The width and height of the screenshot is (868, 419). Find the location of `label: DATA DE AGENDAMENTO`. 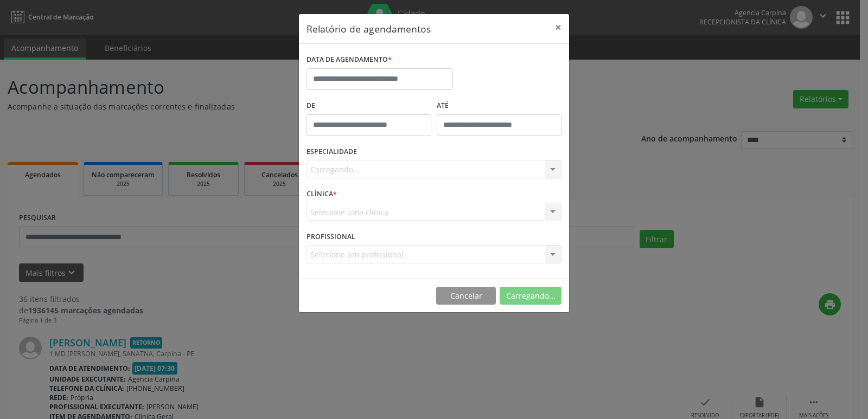

label: DATA DE AGENDAMENTO is located at coordinates (349, 60).